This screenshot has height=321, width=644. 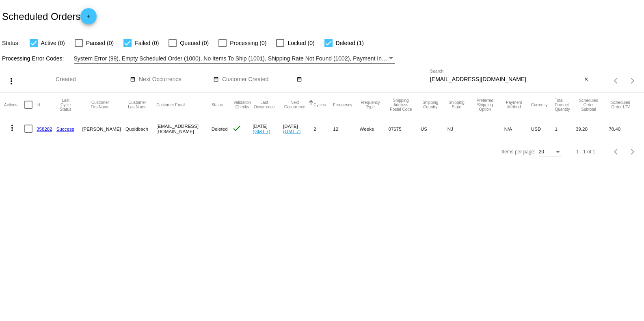 I want to click on button: Change sorting for Id, so click(x=38, y=105).